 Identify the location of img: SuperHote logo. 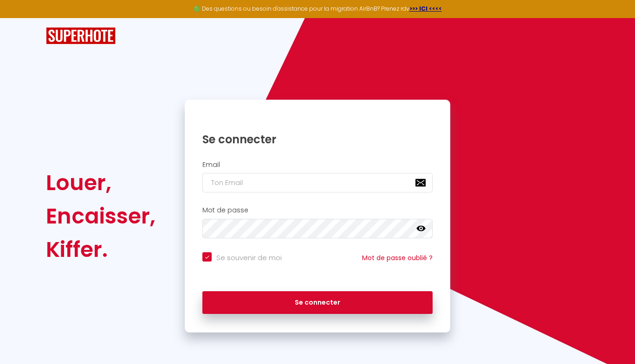
(81, 36).